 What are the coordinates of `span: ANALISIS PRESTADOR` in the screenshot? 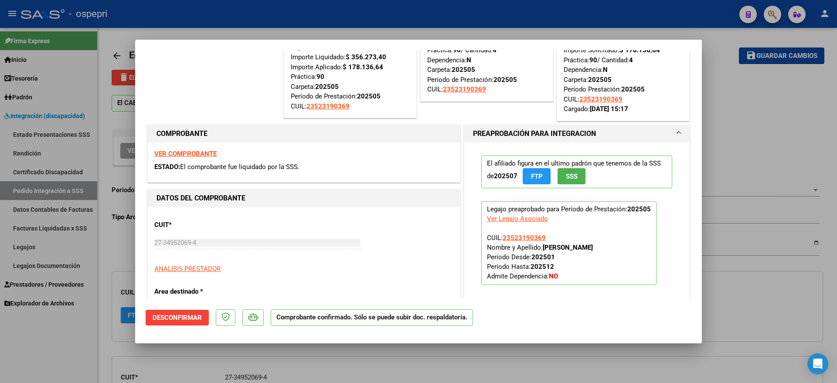 It's located at (187, 269).